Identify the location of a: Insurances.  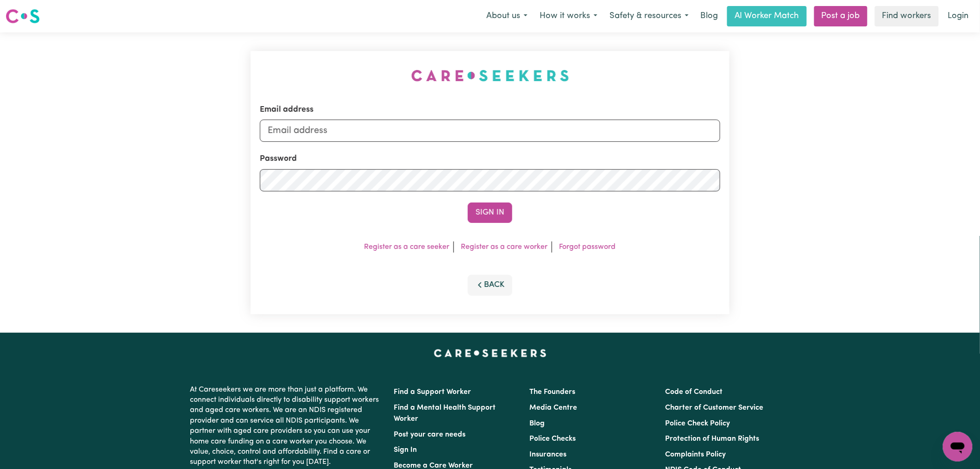
(548, 455).